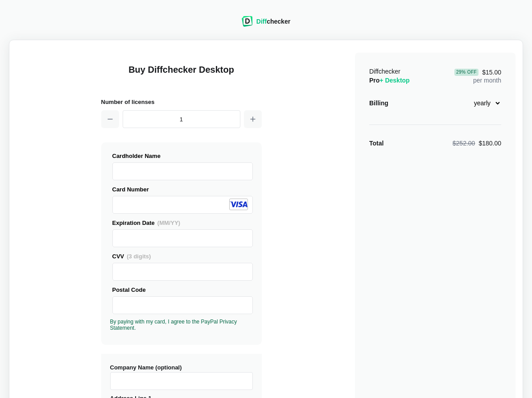 Image resolution: width=532 pixels, height=398 pixels. Describe the element at coordinates (464, 143) in the screenshot. I see `span: $252.00` at that location.